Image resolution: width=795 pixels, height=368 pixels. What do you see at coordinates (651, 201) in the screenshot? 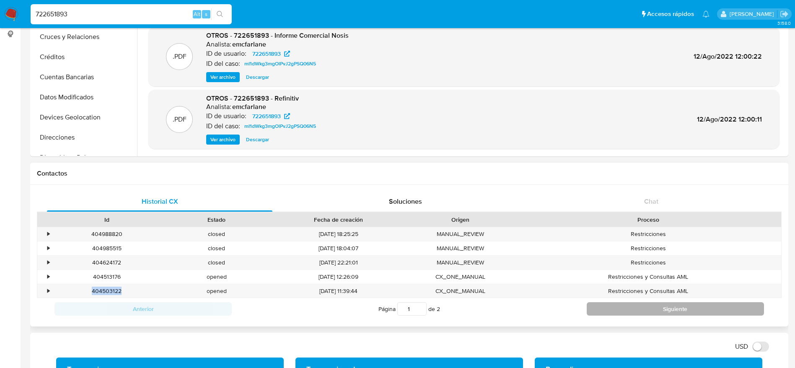
I see `span: Chat` at bounding box center [651, 201].